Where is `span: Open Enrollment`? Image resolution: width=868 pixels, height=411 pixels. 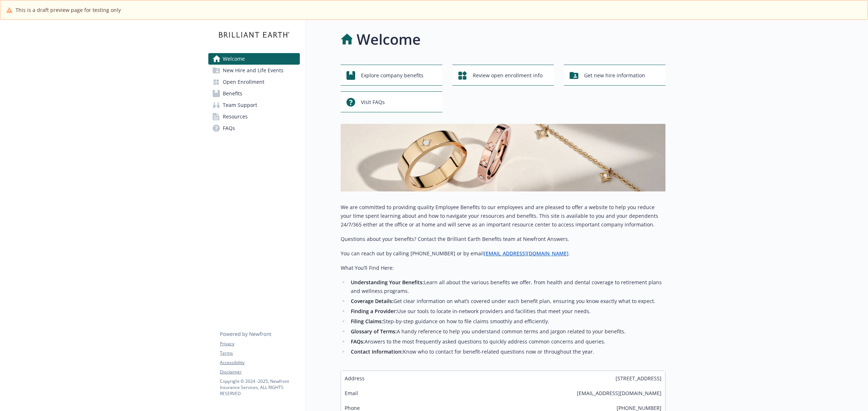 span: Open Enrollment is located at coordinates (243, 82).